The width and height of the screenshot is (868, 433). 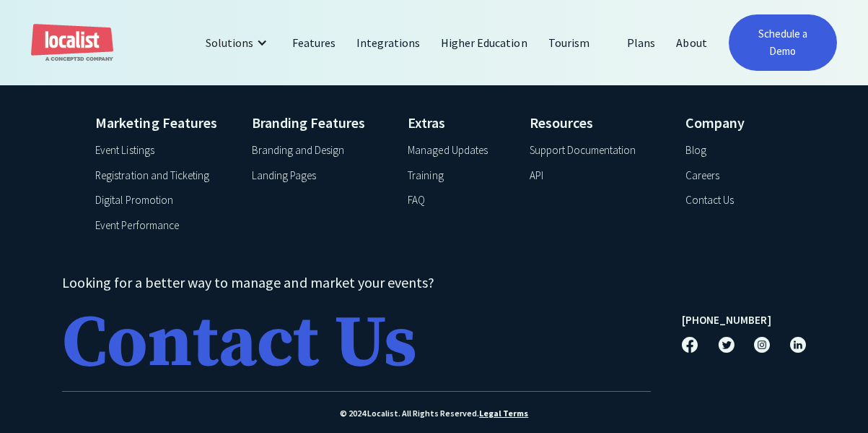 I want to click on div: FAQ, so click(x=416, y=200).